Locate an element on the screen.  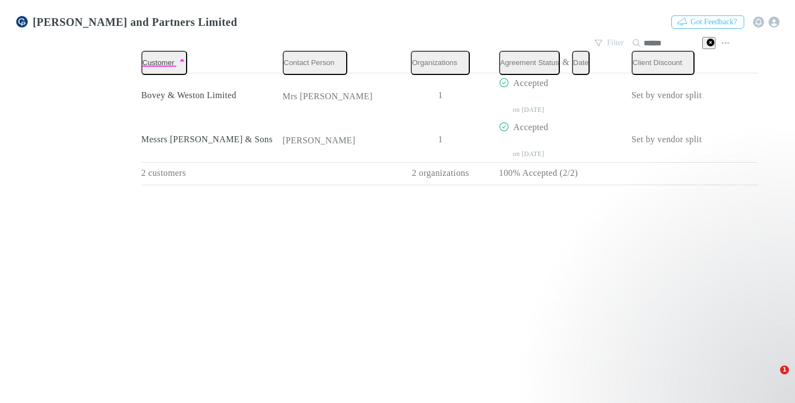
button: Agreement Status is located at coordinates (529, 63).